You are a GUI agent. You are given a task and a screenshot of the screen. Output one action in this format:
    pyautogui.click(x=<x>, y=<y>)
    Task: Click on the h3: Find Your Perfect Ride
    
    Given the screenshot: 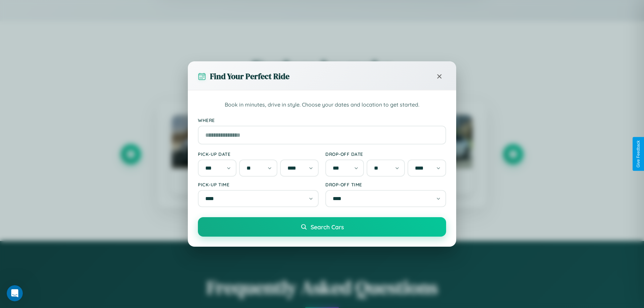 What is the action you would take?
    pyautogui.click(x=250, y=76)
    